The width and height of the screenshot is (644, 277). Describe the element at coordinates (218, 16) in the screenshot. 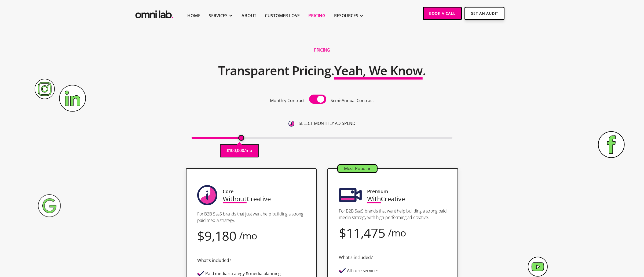

I see `div: SERVICES` at that location.